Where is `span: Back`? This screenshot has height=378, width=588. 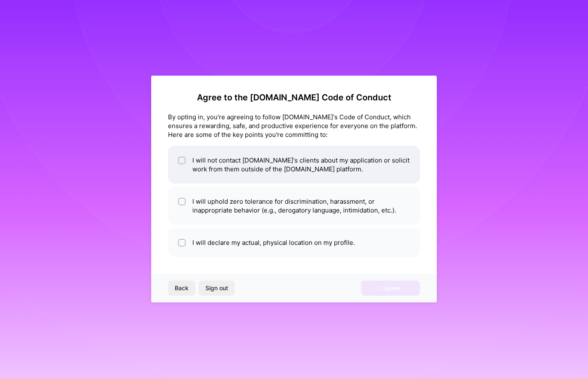 span: Back is located at coordinates (182, 288).